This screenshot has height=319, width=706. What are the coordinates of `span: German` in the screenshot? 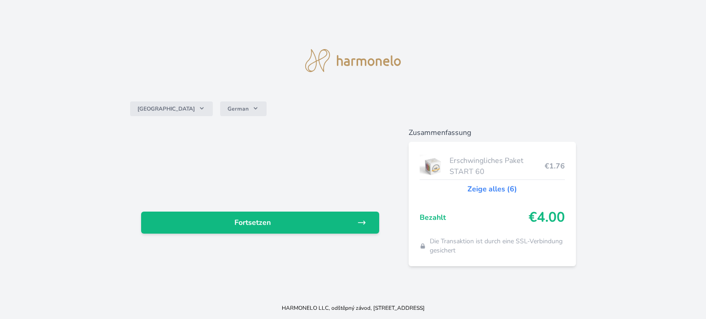 It's located at (238, 109).